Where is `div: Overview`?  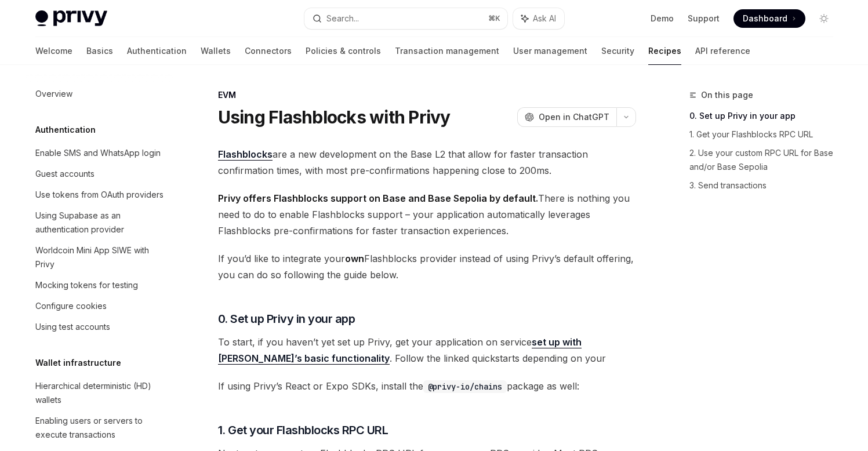 div: Overview is located at coordinates (54, 94).